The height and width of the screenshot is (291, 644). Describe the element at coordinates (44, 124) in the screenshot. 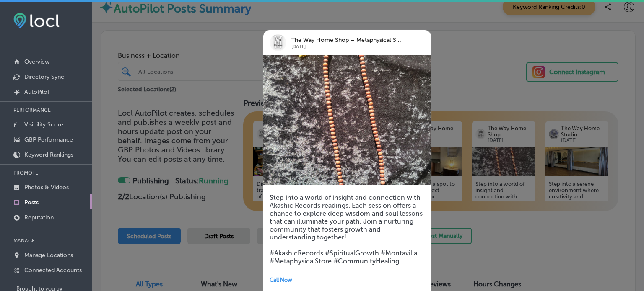

I see `p: Visibility Score` at that location.